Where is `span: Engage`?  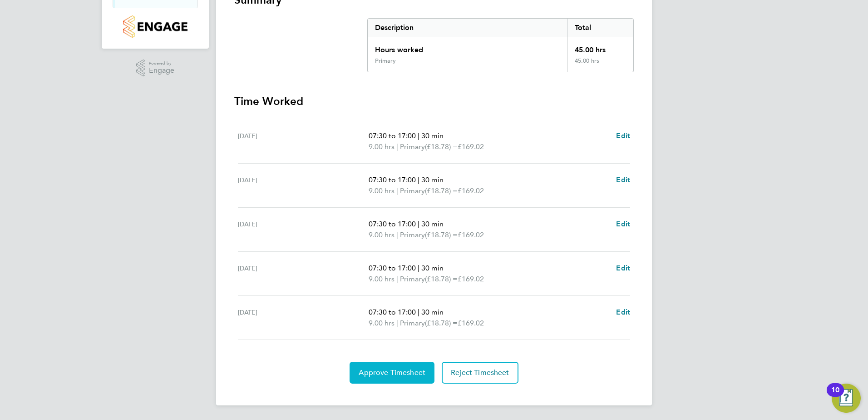 span: Engage is located at coordinates (161, 70).